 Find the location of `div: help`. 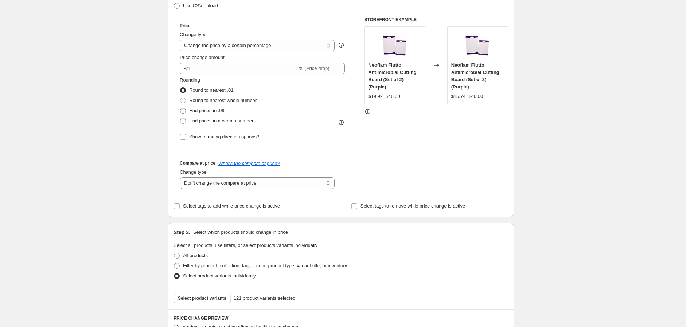

div: help is located at coordinates (341, 45).